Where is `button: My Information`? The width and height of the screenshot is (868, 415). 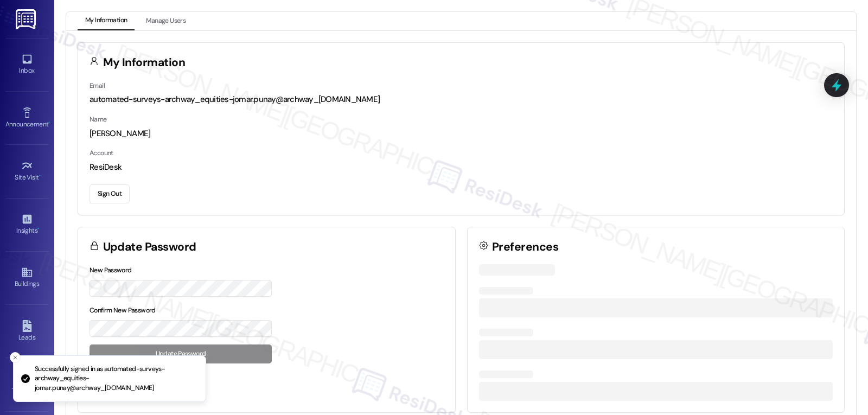
button: My Information is located at coordinates (106, 21).